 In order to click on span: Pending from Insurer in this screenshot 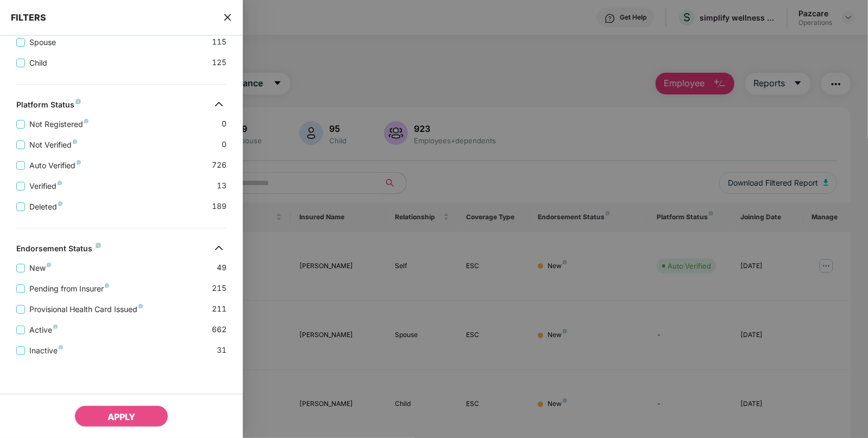, I will do `click(69, 289)`.